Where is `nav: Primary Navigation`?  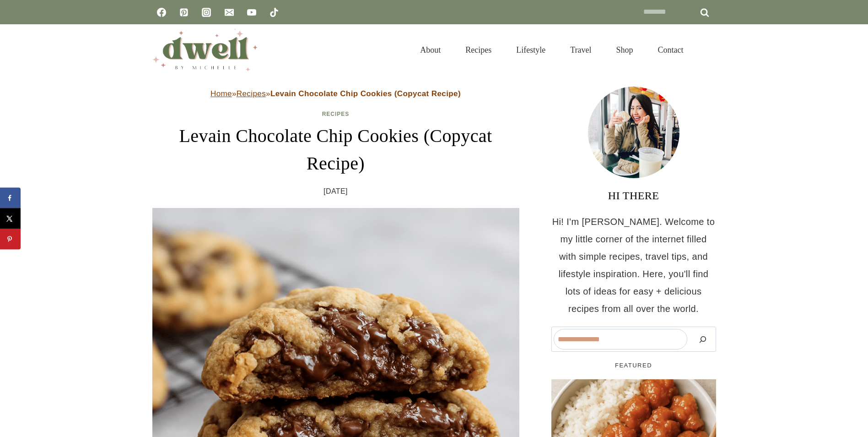 nav: Primary Navigation is located at coordinates (551, 50).